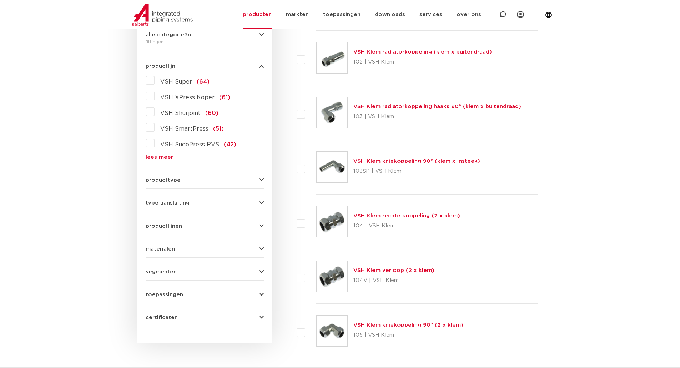 The width and height of the screenshot is (680, 368). I want to click on span: productlijn, so click(160, 66).